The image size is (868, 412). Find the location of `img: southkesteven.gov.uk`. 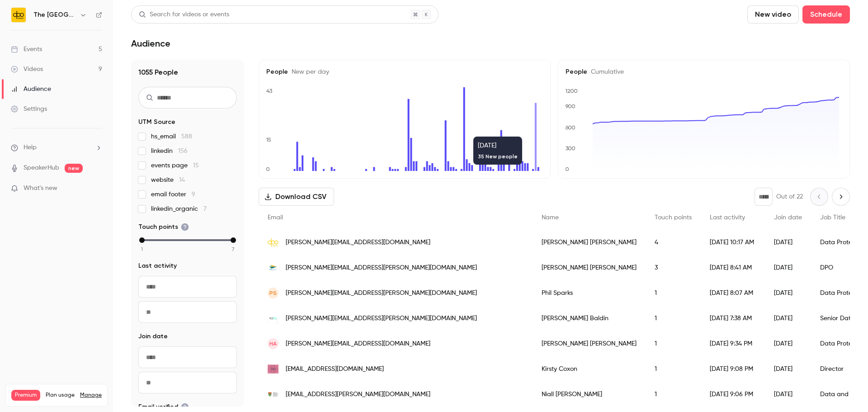

img: southkesteven.gov.uk is located at coordinates (273, 394).